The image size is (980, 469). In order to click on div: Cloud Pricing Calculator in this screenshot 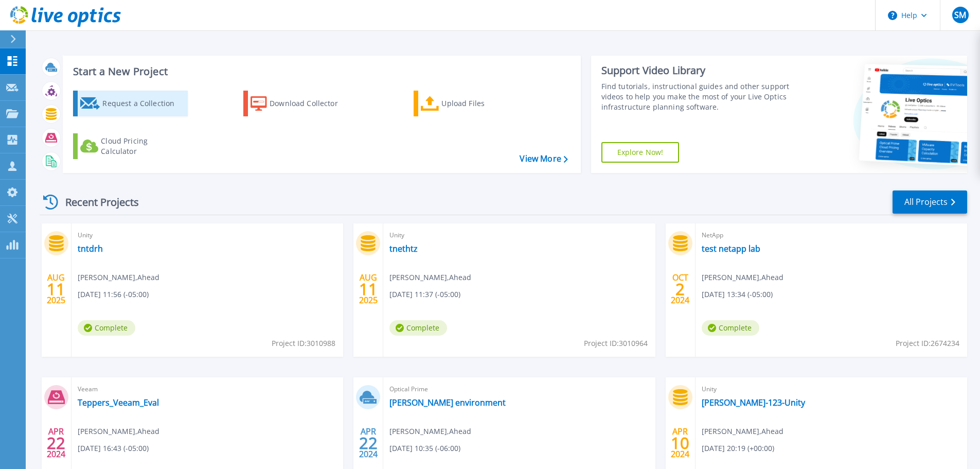, I will do `click(142, 146)`.